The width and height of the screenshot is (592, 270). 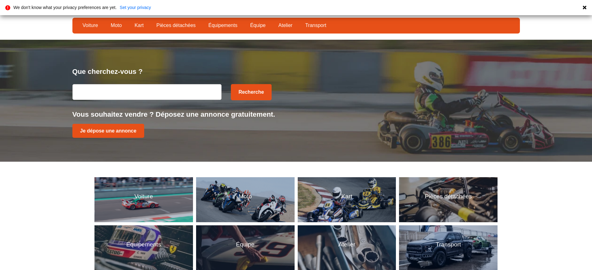 I want to click on a: Pièces détachées, so click(x=176, y=25).